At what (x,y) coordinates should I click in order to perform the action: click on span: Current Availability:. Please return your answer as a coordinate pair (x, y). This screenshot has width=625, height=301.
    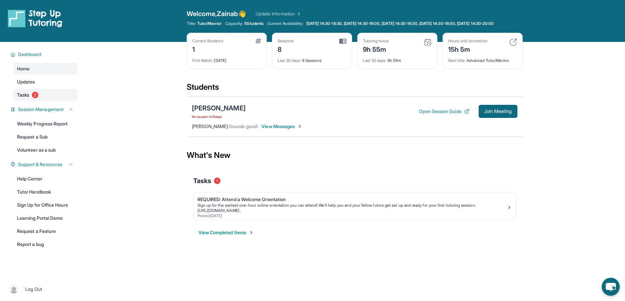
    Looking at the image, I should click on (285, 24).